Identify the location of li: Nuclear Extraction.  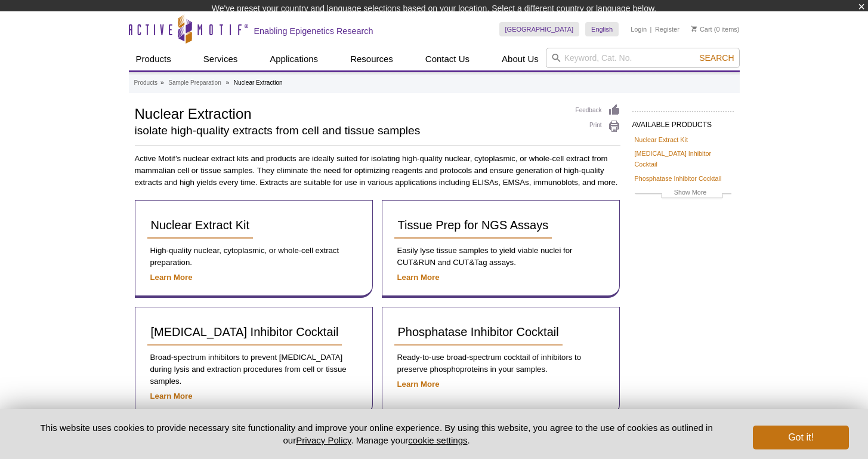
(259, 82).